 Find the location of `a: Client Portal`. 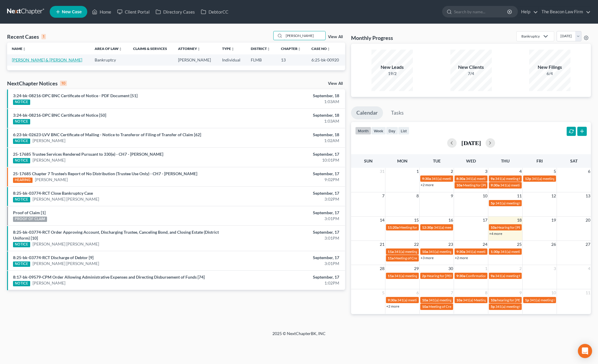

a: Client Portal is located at coordinates (133, 12).